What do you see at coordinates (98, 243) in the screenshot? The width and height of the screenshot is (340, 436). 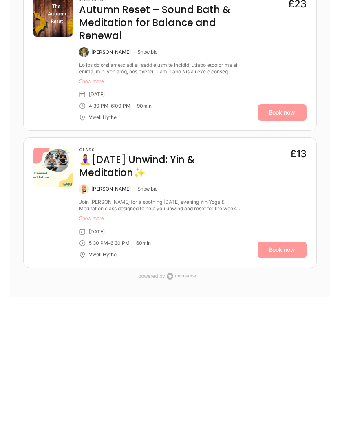 I see `div: 5:30 PM` at bounding box center [98, 243].